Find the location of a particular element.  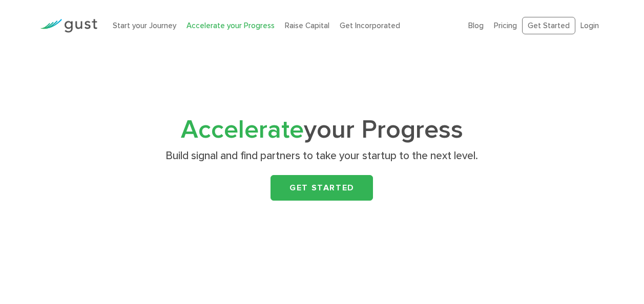

a: Accelerate your Progress is located at coordinates (230, 25).